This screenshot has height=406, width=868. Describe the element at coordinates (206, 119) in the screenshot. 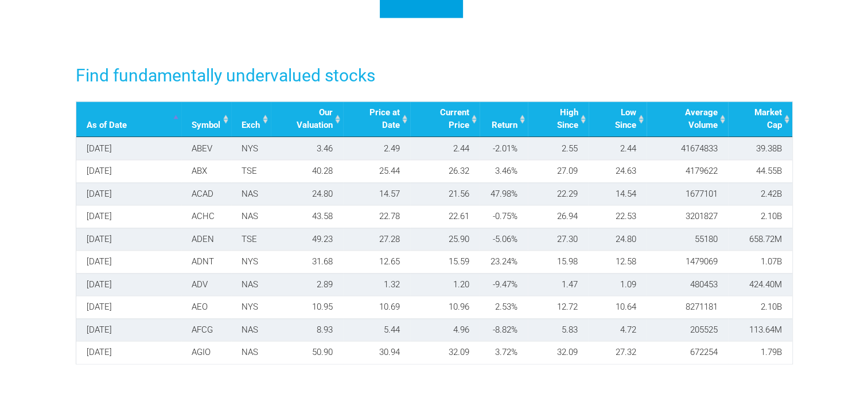

I see `th: Symbol: activate to sort column ascending` at that location.